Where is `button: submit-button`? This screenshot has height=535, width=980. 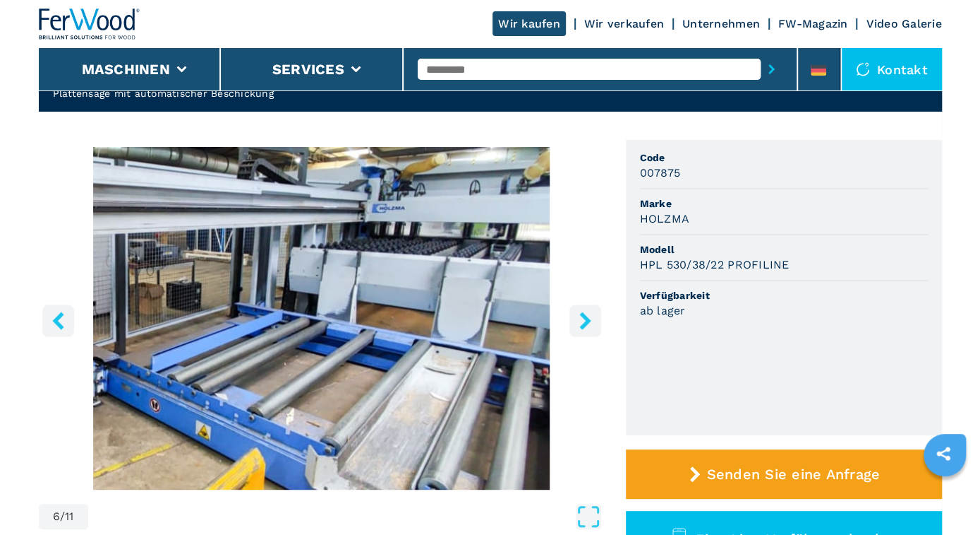 button: submit-button is located at coordinates (771, 70).